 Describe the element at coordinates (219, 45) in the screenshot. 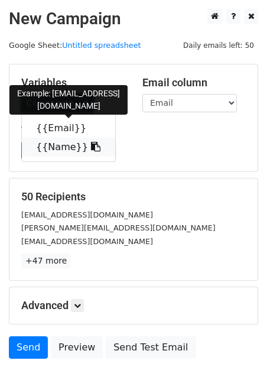

I see `span: Daily emails left: 50` at that location.